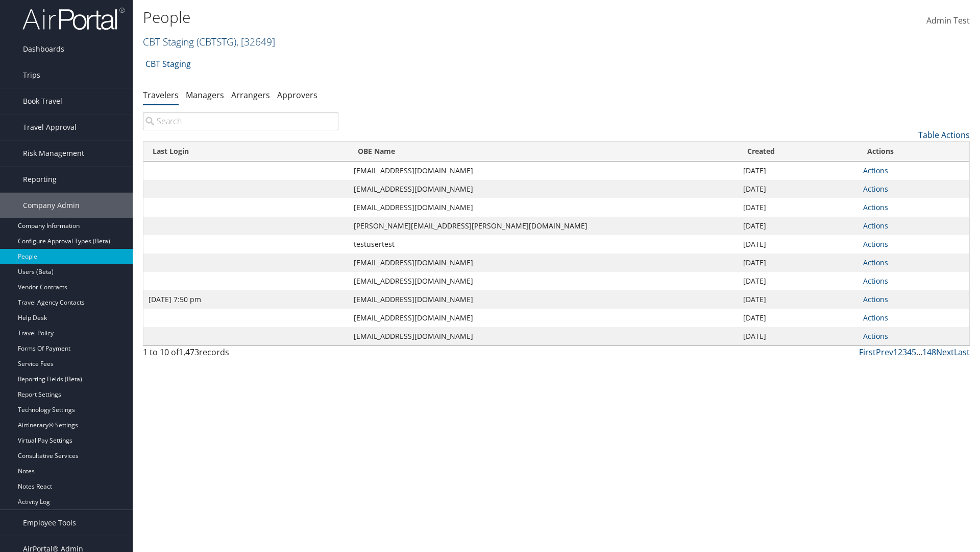 This screenshot has height=552, width=980. Describe the element at coordinates (43, 49) in the screenshot. I see `span: Dashboards` at that location.